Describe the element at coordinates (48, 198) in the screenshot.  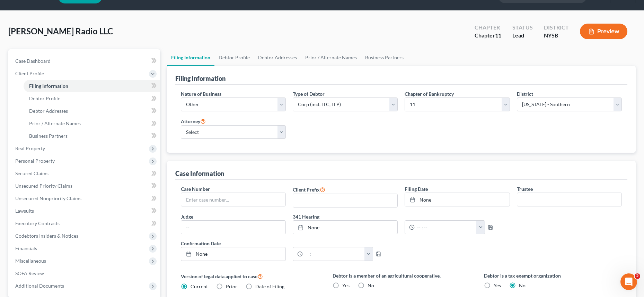
I see `span: Unsecured Nonpriority Claims` at that location.